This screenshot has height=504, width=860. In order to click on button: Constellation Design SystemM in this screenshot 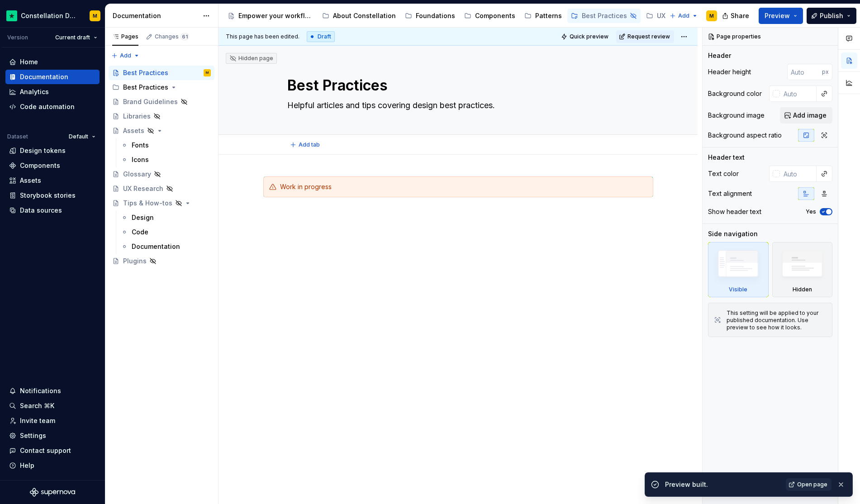, I will do `click(52, 16)`.